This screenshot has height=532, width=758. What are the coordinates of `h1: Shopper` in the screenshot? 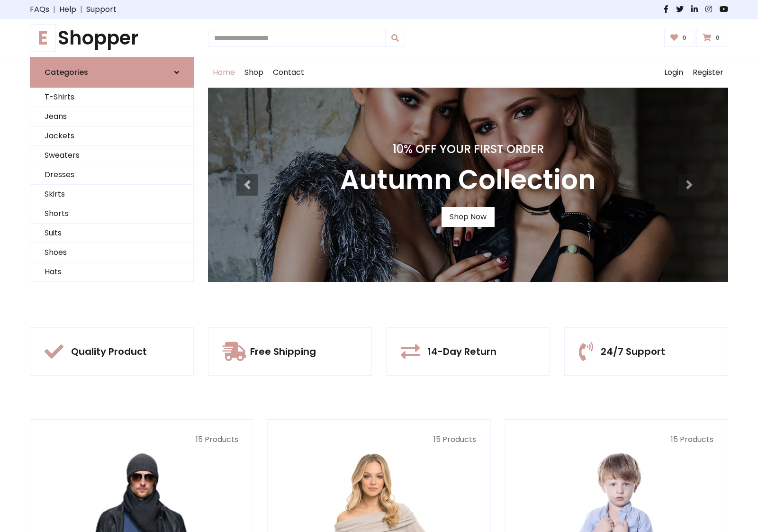 It's located at (112, 38).